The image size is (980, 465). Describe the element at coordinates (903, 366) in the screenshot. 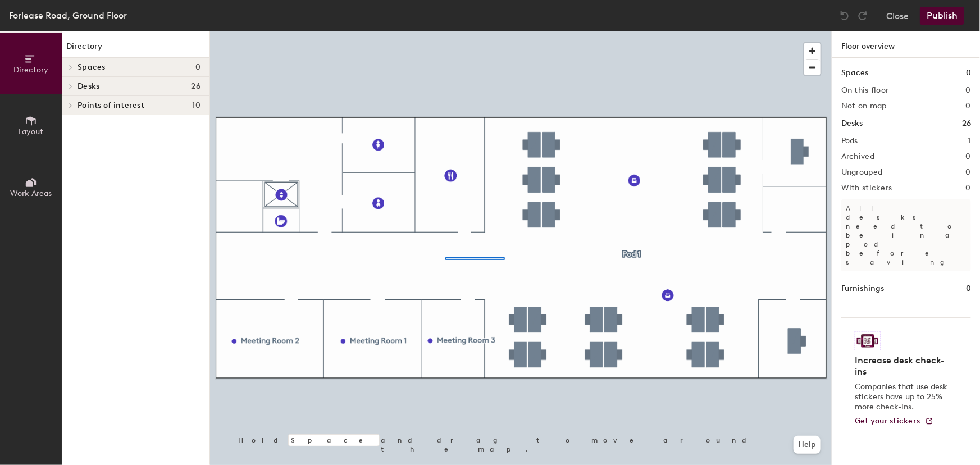

I see `h4: Increase desk check-ins` at that location.